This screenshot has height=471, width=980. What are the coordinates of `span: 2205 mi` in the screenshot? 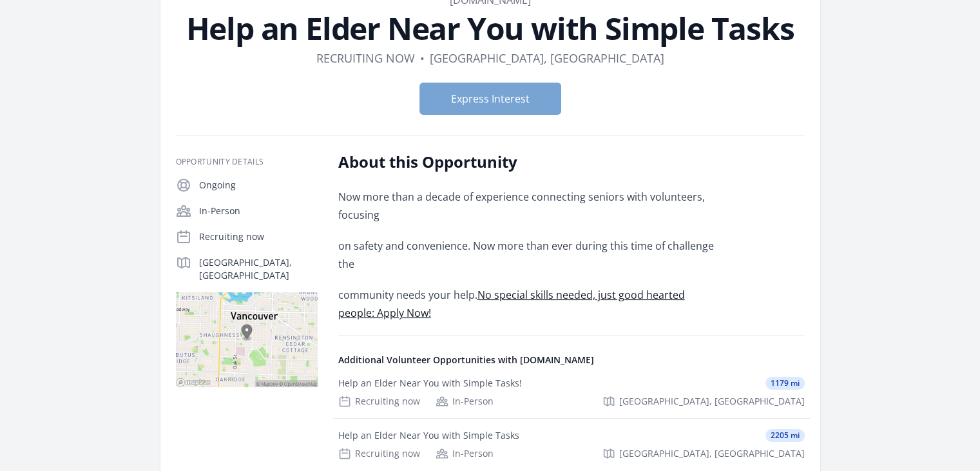 It's located at (785, 435).